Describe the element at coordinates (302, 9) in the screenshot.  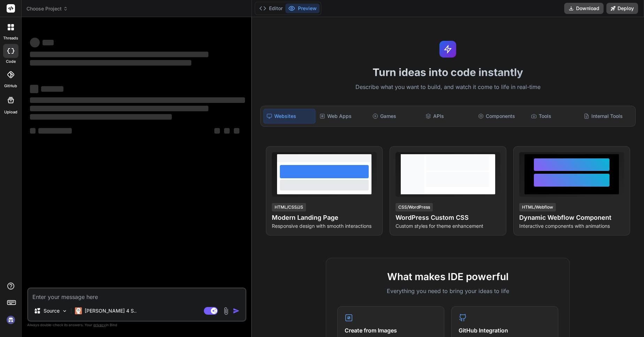
I see `button: Preview` at that location.